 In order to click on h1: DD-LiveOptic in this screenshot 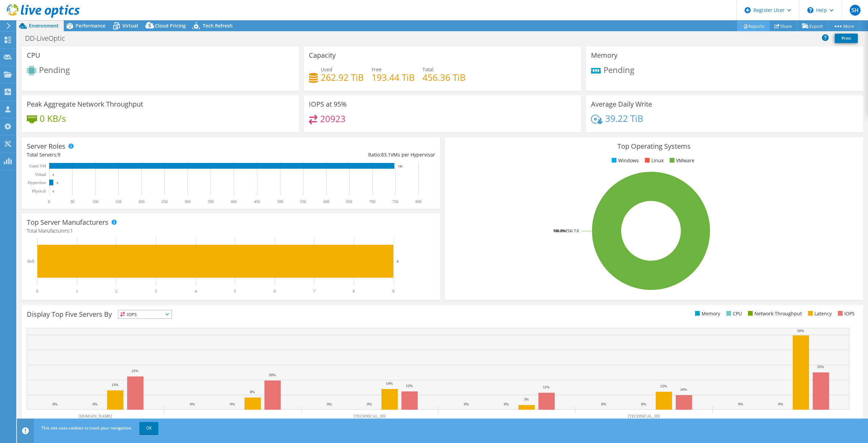, I will do `click(49, 38)`.